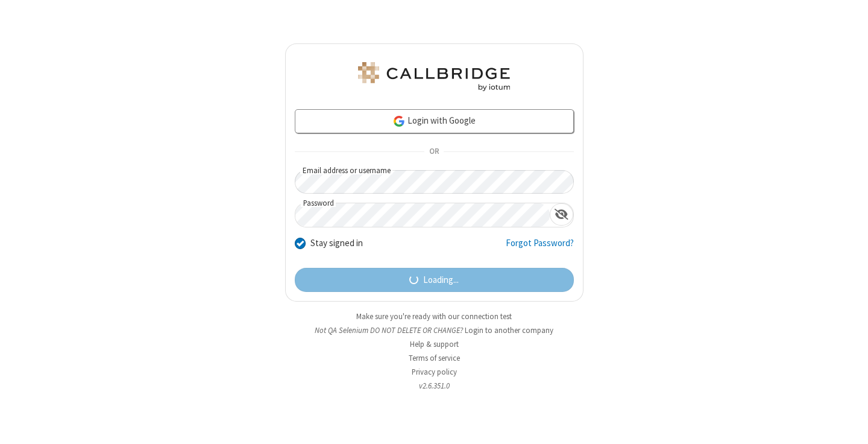 Image resolution: width=868 pixels, height=444 pixels. Describe the element at coordinates (434, 329) in the screenshot. I see `li: Not QA Selenium DO NOT DELETE OR CHANGE?` at that location.